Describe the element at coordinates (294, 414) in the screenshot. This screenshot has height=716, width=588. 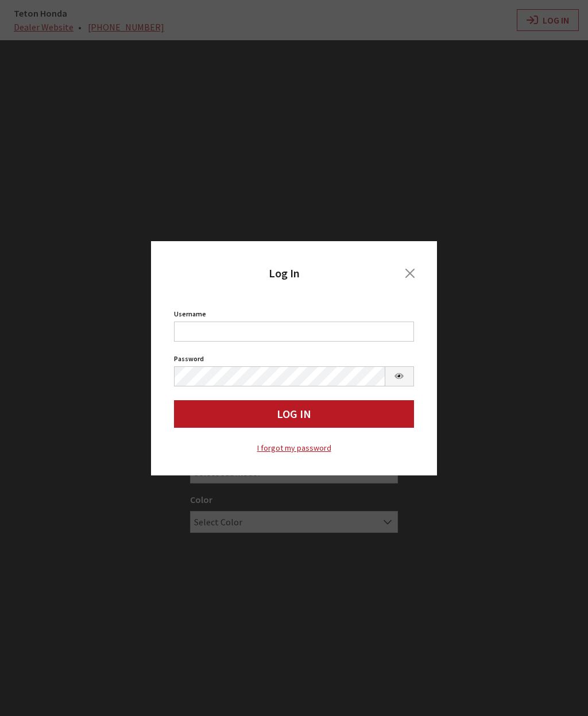
I see `button: Log In` at that location.